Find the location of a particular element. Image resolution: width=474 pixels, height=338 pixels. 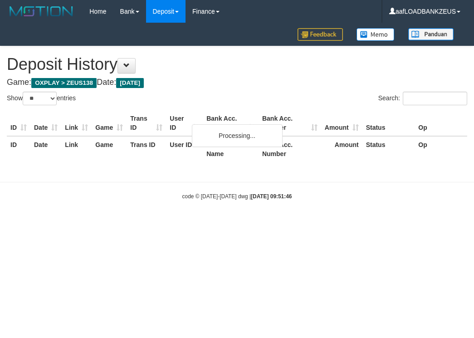

img: panduan.png is located at coordinates (431, 34).